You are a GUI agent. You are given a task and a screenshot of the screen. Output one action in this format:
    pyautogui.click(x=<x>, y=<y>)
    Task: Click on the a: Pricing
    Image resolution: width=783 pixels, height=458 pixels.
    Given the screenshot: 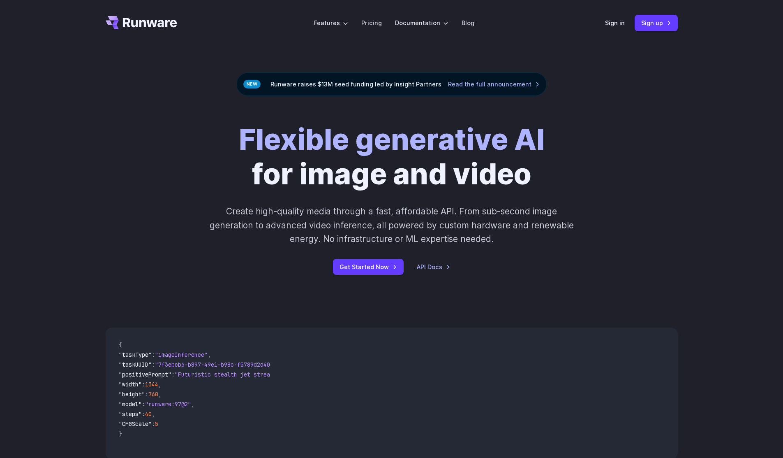 What is the action you would take?
    pyautogui.click(x=372, y=23)
    